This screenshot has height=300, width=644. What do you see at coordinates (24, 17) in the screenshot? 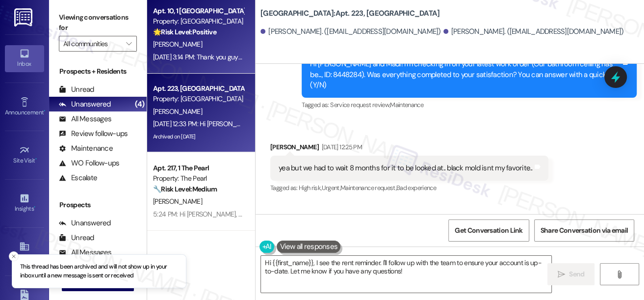
I see `img: ResiDesk Logo` at bounding box center [24, 17].